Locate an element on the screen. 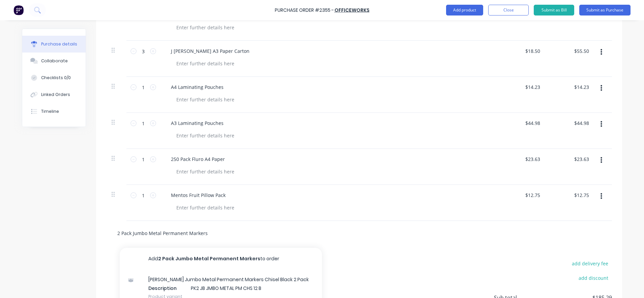  button: add delivery fee is located at coordinates (590, 263).